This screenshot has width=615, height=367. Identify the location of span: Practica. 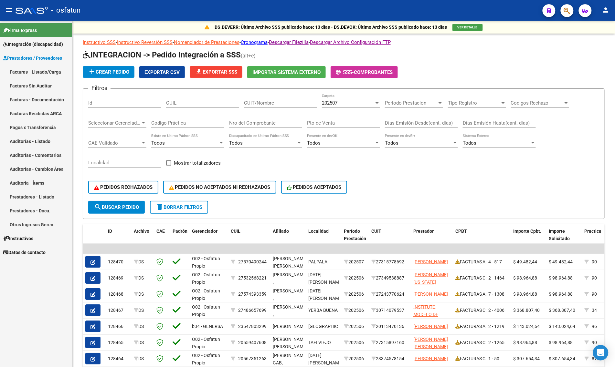
(593, 231).